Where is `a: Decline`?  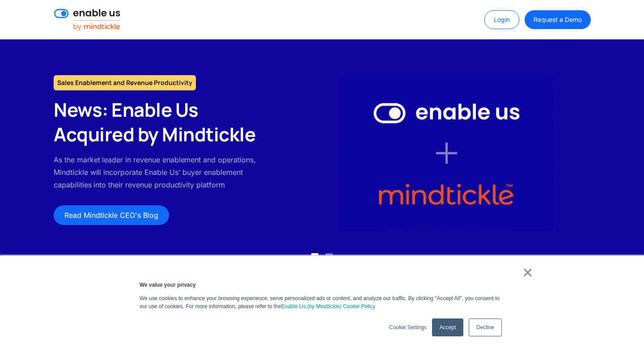 a: Decline is located at coordinates (485, 328).